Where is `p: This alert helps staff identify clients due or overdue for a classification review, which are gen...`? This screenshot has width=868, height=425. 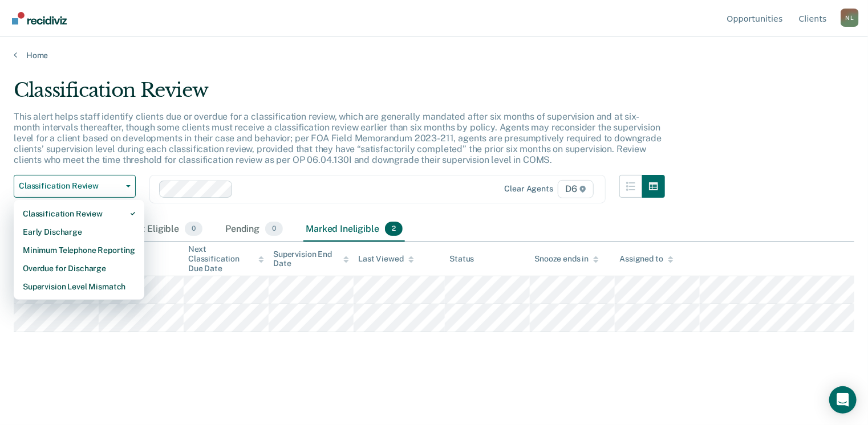
p: This alert helps staff identify clients due or overdue for a classification review, which are gen... is located at coordinates (337, 139).